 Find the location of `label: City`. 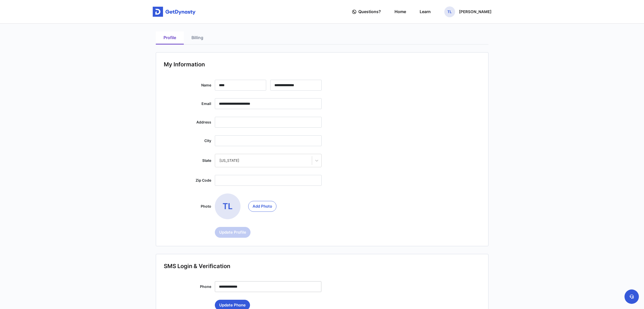

label: City is located at coordinates (188, 141).